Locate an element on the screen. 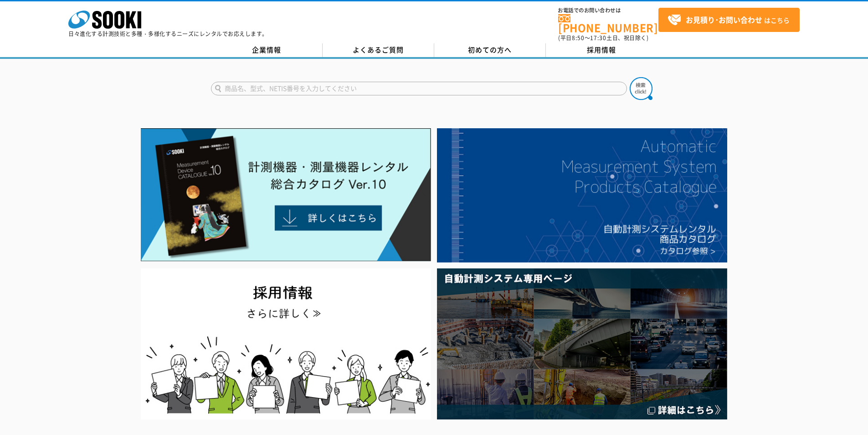  span: はこちら is located at coordinates (729, 20).